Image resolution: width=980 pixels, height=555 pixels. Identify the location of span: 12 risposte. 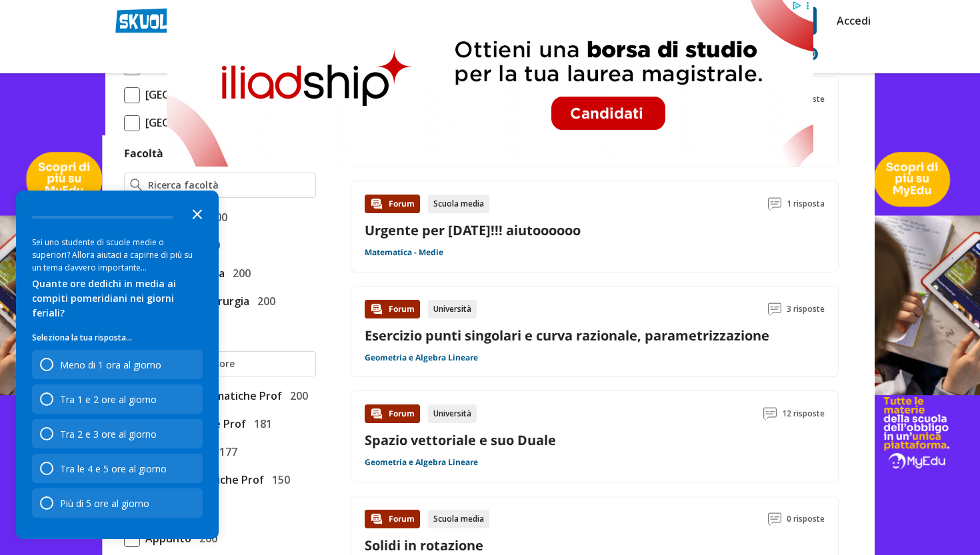
(804, 414).